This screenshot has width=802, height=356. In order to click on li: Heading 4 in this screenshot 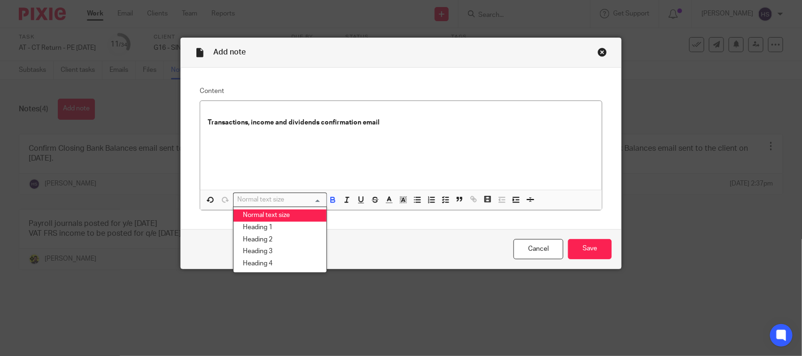, I will do `click(280, 264)`.